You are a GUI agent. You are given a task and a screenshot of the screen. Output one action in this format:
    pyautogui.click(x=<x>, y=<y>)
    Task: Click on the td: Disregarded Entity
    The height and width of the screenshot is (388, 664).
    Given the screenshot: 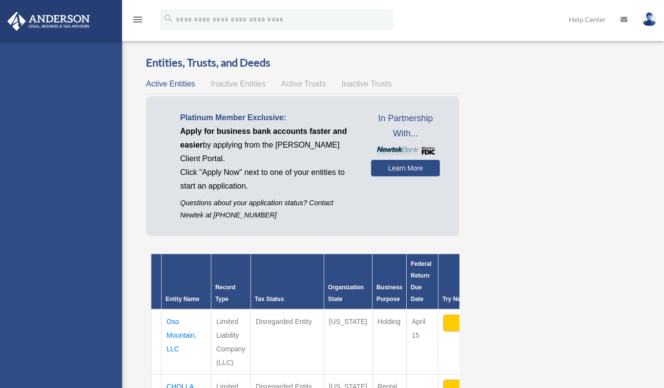 What is the action you would take?
    pyautogui.click(x=287, y=342)
    